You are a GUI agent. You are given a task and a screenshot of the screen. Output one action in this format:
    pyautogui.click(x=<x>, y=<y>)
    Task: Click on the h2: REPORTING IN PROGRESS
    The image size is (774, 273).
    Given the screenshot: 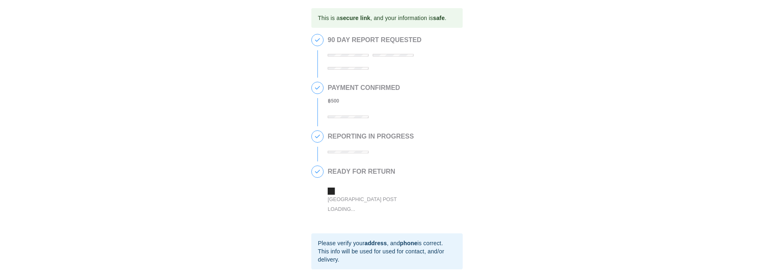 What is the action you would take?
    pyautogui.click(x=371, y=137)
    